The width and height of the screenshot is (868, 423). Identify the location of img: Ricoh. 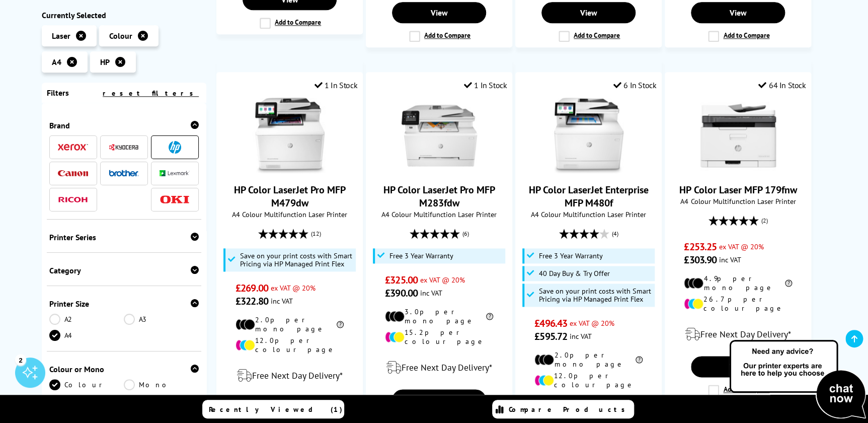
(73, 199).